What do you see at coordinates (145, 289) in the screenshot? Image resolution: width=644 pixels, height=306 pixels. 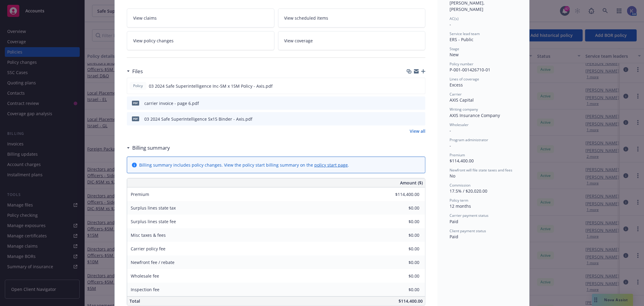 I see `span: Inspection fee` at bounding box center [145, 289].